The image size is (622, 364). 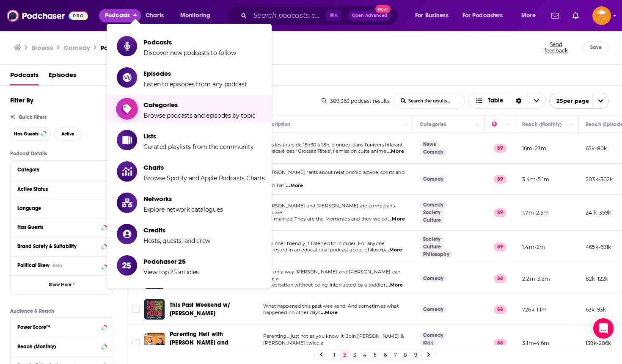 What do you see at coordinates (59, 169) in the screenshot?
I see `div: Category` at bounding box center [59, 169].